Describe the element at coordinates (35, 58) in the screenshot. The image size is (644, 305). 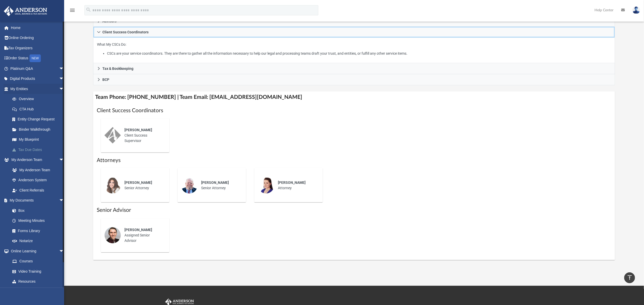
I see `div: NEW` at that location.